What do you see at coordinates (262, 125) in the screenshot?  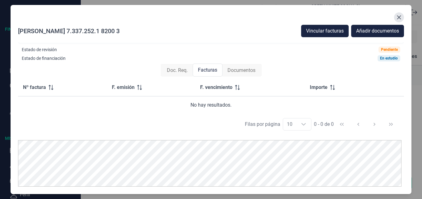 I see `div: Filas por página` at bounding box center [262, 125].